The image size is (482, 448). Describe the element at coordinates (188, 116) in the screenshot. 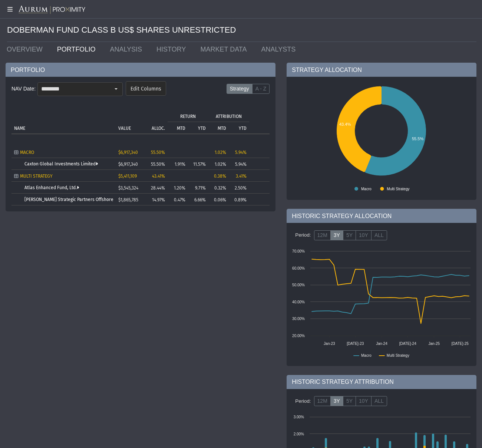

I see `p: RETURN` at that location.